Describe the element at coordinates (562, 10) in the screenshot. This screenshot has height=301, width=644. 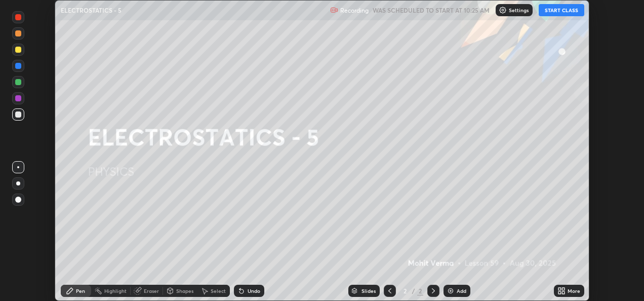
I see `button: START CLASS` at that location.